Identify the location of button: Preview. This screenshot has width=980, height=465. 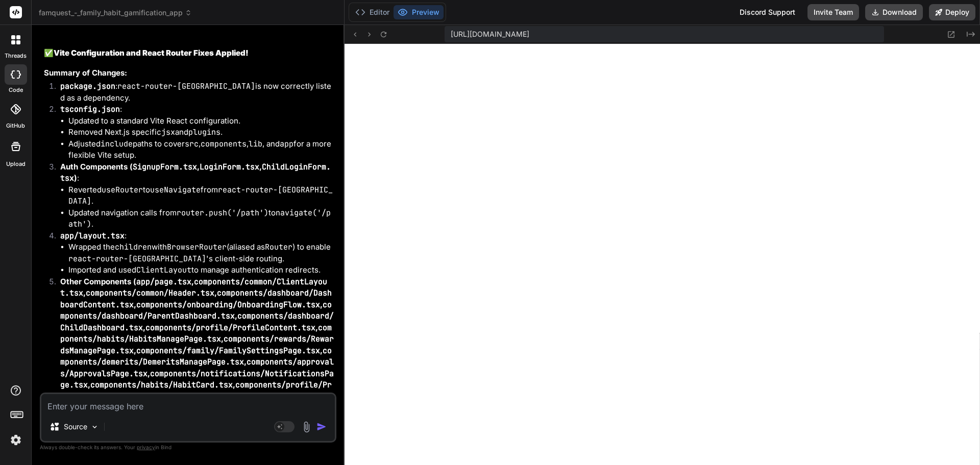
(419, 12).